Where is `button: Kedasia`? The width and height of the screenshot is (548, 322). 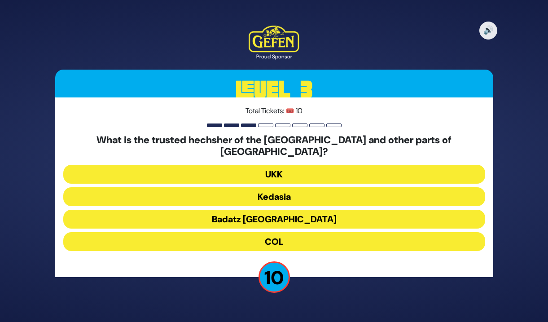 button: Kedasia is located at coordinates (274, 196).